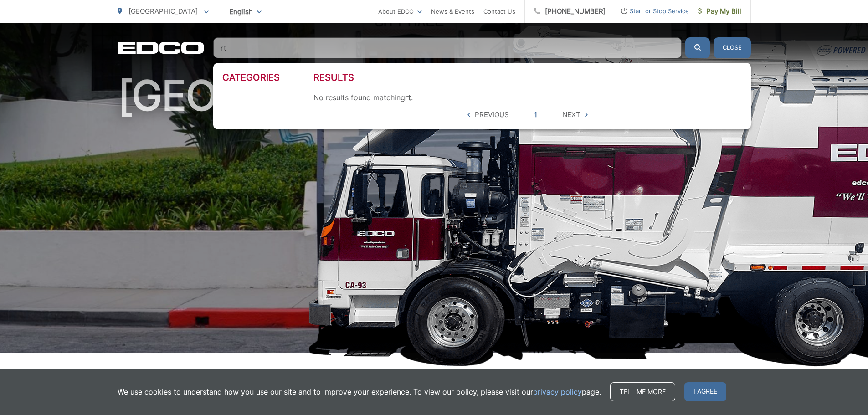 This screenshot has width=868, height=415. I want to click on input: Search, so click(447, 48).